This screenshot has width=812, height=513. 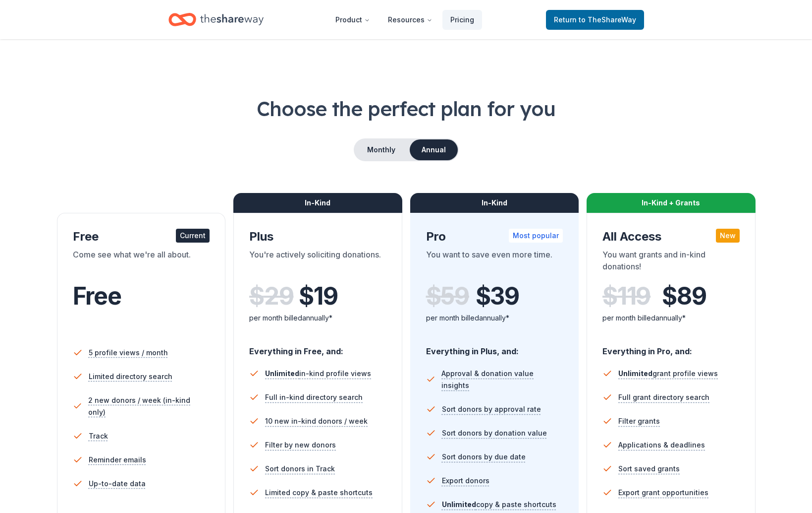 What do you see at coordinates (502, 379) in the screenshot?
I see `span: Approval & donation value insights` at bounding box center [502, 379].